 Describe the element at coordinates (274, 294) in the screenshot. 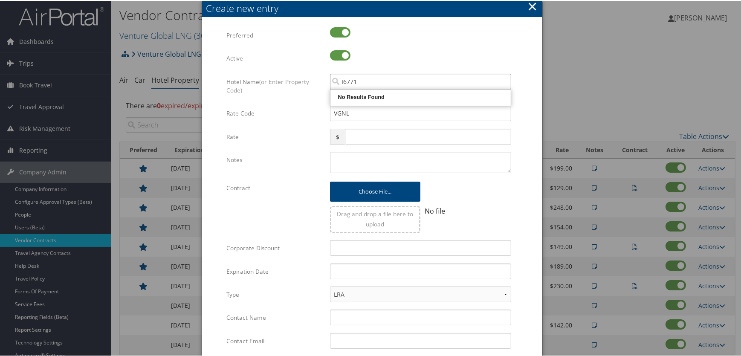

I see `label: Type` at that location.